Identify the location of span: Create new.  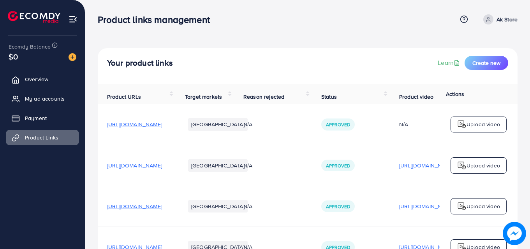
(486, 63).